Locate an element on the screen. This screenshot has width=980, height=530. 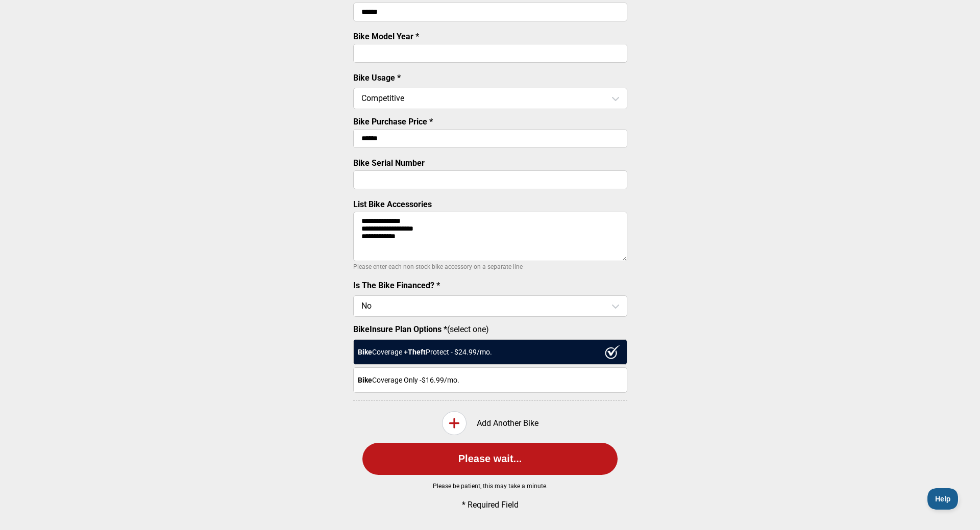
p: Please be patient, this may take a minute. is located at coordinates (490, 486).